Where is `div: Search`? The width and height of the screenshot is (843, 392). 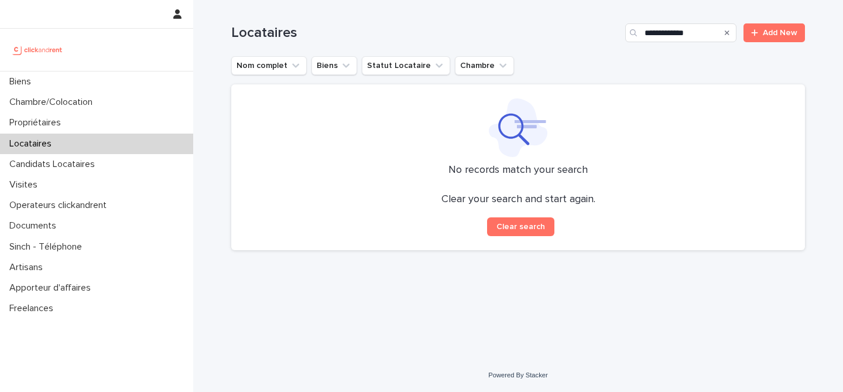 div: Search is located at coordinates (681, 33).